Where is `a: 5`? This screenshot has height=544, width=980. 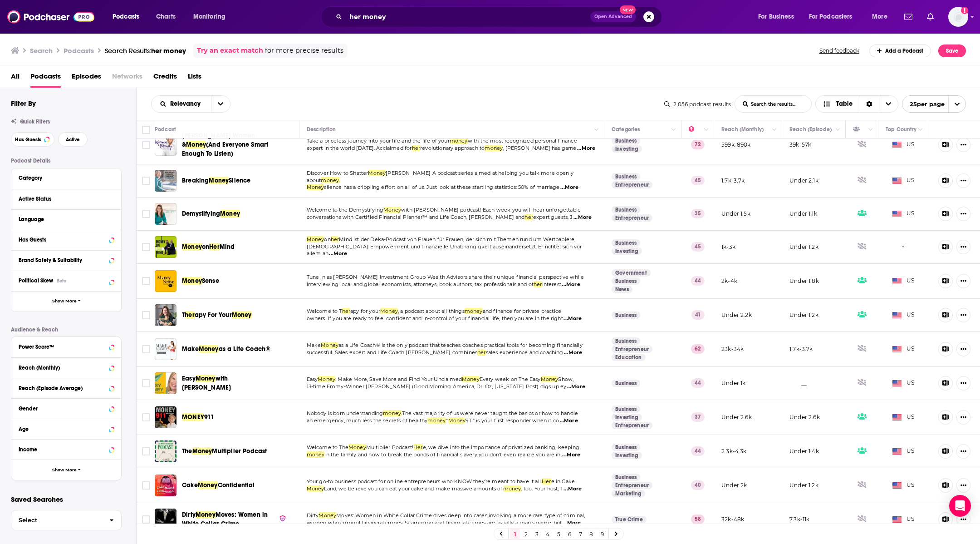 a: 5 is located at coordinates (559, 534).